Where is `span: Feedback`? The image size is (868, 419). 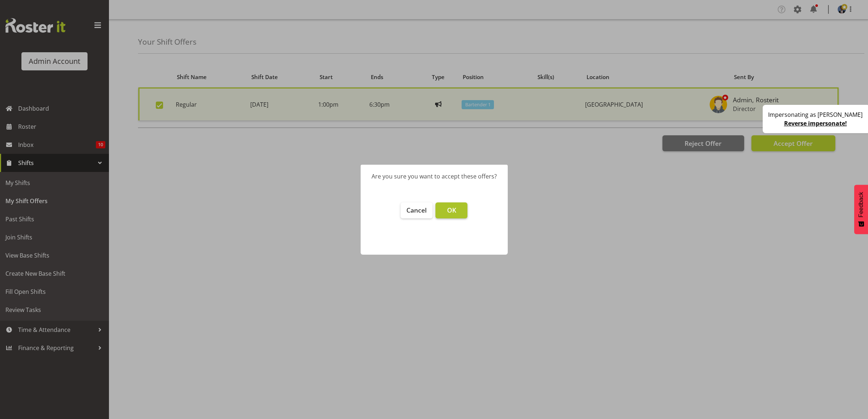 span: Feedback is located at coordinates (861, 205).